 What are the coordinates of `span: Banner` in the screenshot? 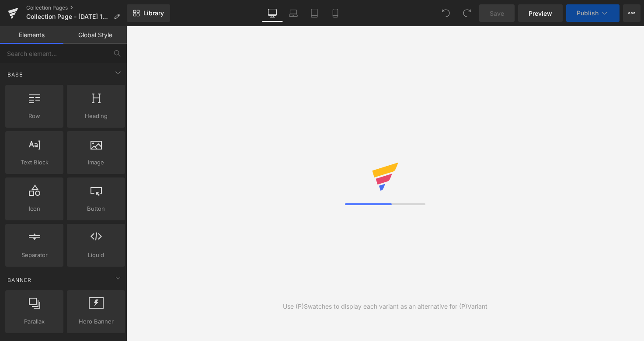 It's located at (19, 280).